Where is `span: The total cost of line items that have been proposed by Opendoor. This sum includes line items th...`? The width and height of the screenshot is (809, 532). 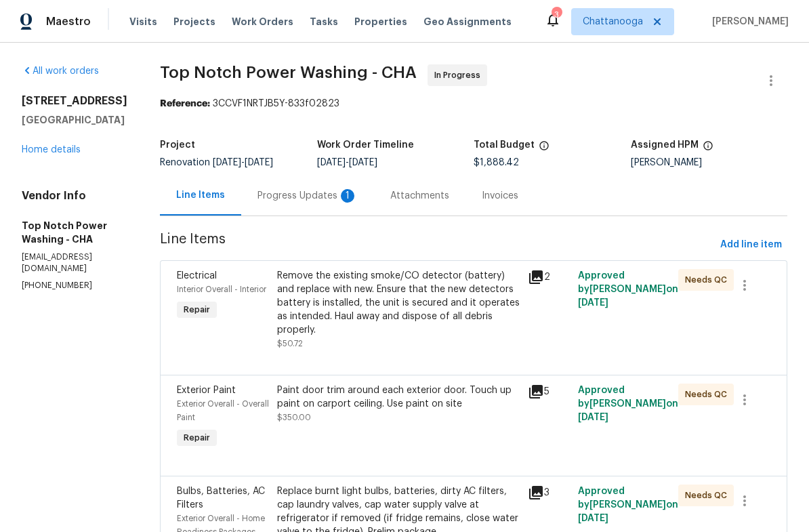
span: The total cost of line items that have been proposed by Opendoor. This sum includes line items th... is located at coordinates (544, 149).